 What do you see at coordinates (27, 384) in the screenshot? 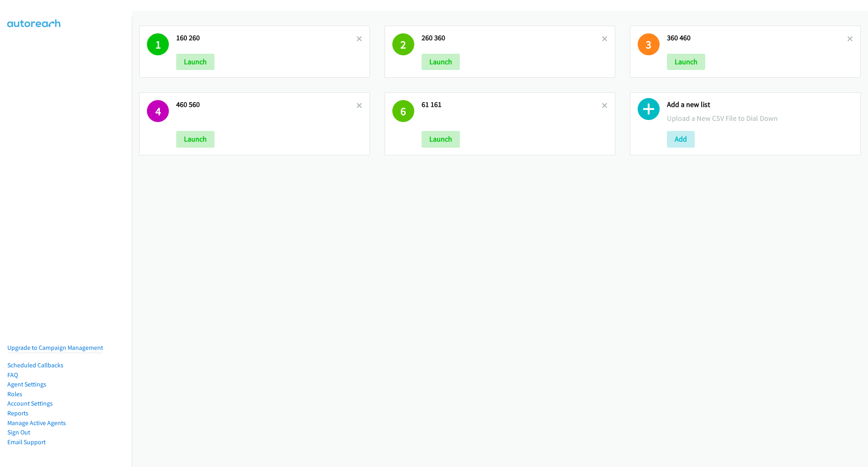
I see `a: Agent Settings` at bounding box center [27, 384].